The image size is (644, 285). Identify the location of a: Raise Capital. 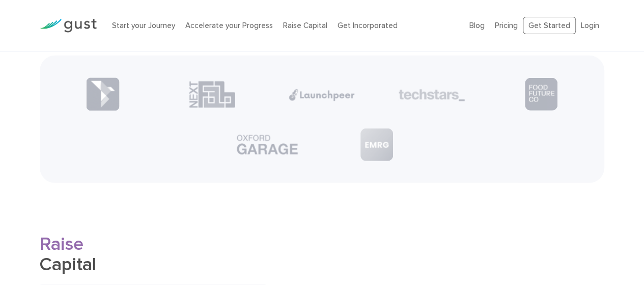
(305, 25).